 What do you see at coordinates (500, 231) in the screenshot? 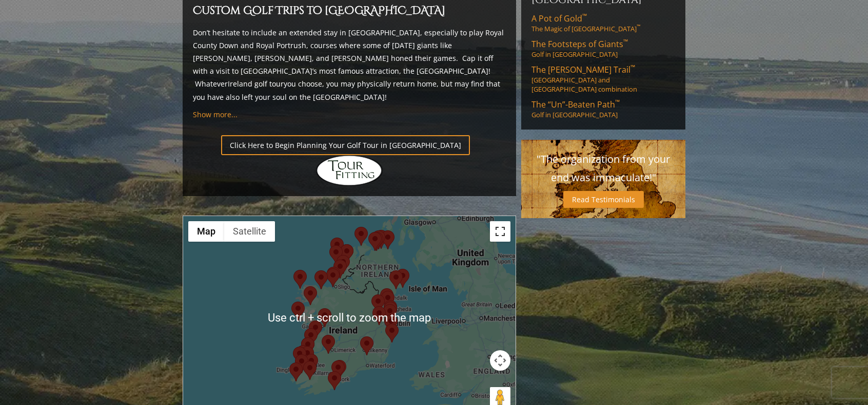
I see `button: Toggle fullscreen view` at bounding box center [500, 231].